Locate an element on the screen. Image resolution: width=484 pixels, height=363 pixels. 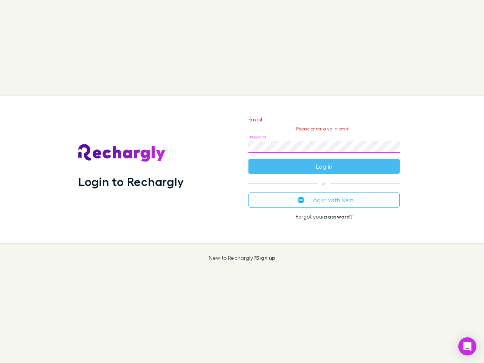
button: Log in with Xero is located at coordinates (324, 200).